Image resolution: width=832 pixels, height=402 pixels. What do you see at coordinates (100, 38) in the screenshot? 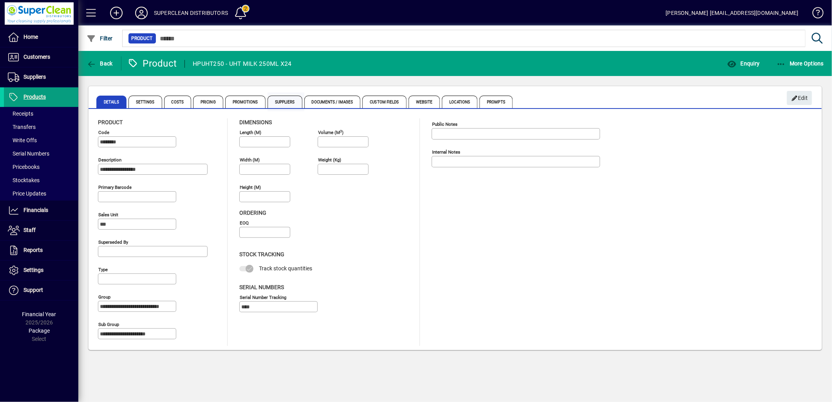
I see `button: Filter` at bounding box center [100, 38].